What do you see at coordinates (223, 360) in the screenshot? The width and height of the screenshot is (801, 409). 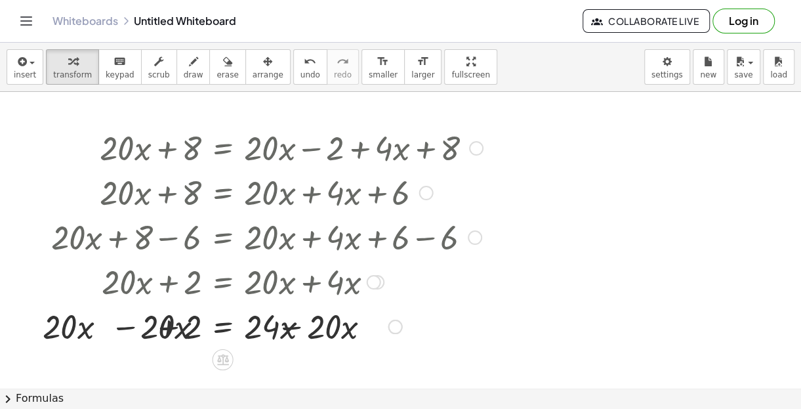 I see `div: Apply the same math to both sides of the equation` at bounding box center [223, 360].